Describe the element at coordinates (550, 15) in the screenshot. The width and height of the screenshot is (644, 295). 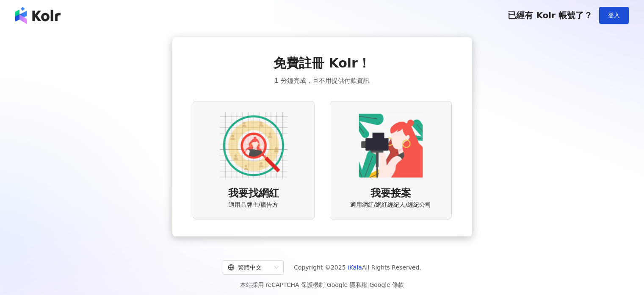
I see `span: 已經有 Kolr 帳號了？` at that location.